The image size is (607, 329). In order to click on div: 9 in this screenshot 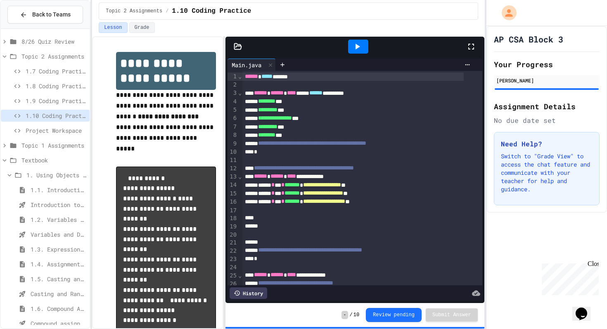, I will do `click(232, 144)`.